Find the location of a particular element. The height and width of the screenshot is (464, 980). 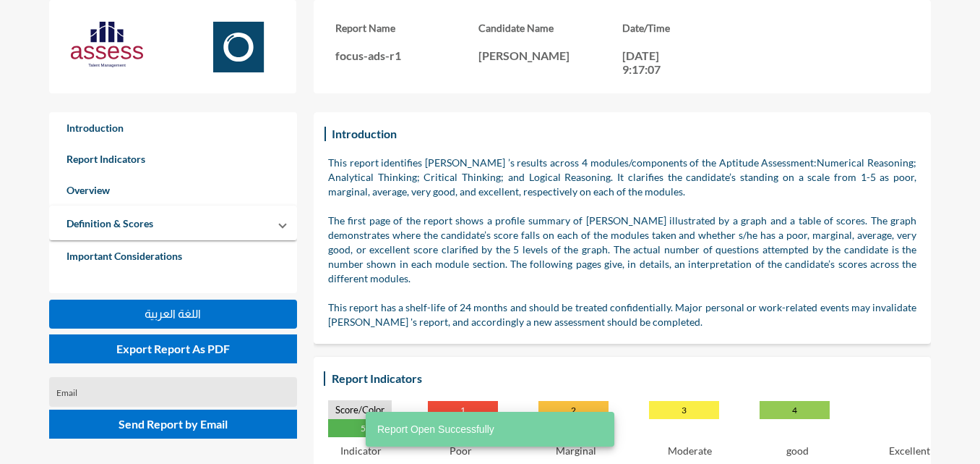

p: Indicator is located at coordinates (361, 450).